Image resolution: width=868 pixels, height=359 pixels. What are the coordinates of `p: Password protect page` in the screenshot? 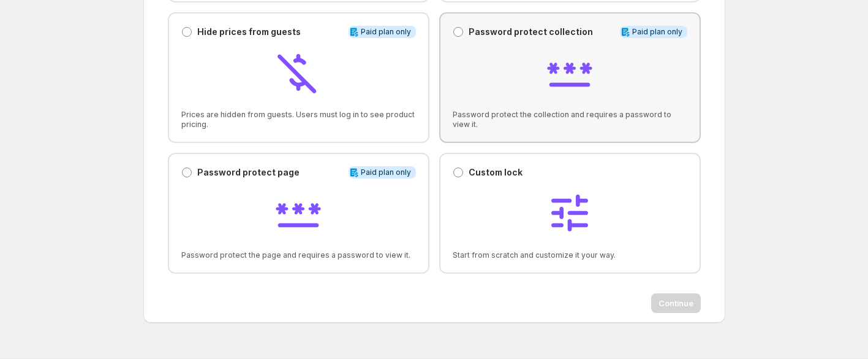 It's located at (248, 173).